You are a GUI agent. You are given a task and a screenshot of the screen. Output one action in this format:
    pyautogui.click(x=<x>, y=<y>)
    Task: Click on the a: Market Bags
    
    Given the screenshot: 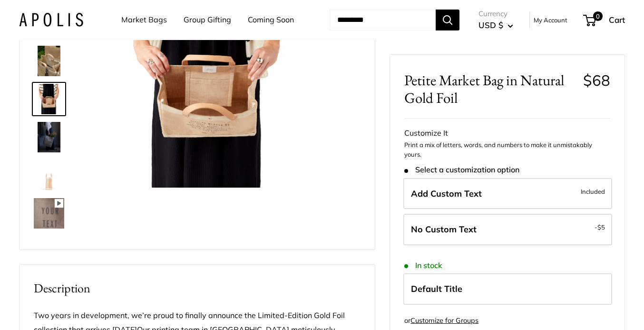 What is the action you would take?
    pyautogui.click(x=144, y=20)
    